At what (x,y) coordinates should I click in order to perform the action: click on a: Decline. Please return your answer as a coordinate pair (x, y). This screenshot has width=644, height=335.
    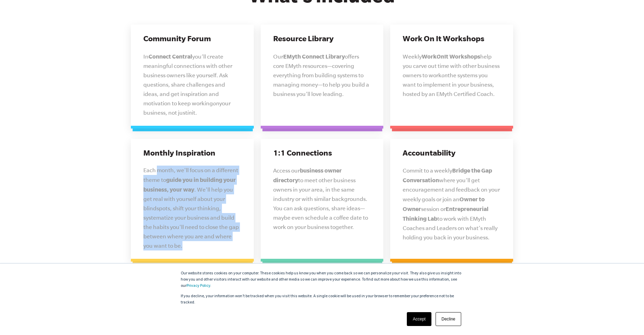
    Looking at the image, I should click on (448, 319).